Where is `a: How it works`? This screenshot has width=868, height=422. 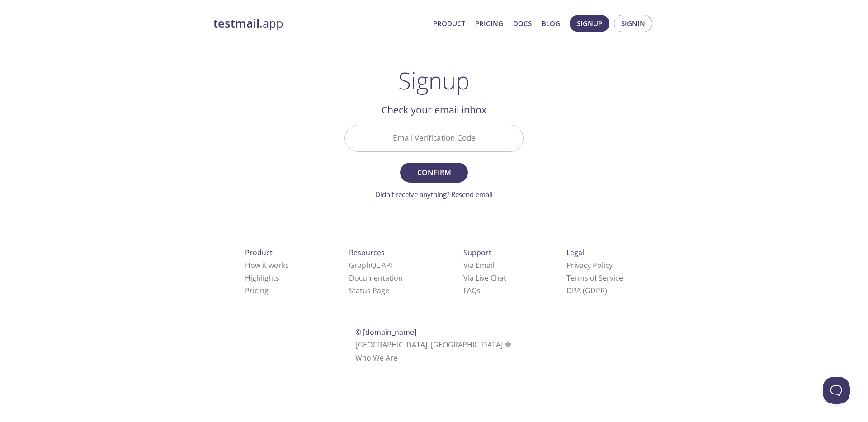 a: How it works is located at coordinates (267, 266).